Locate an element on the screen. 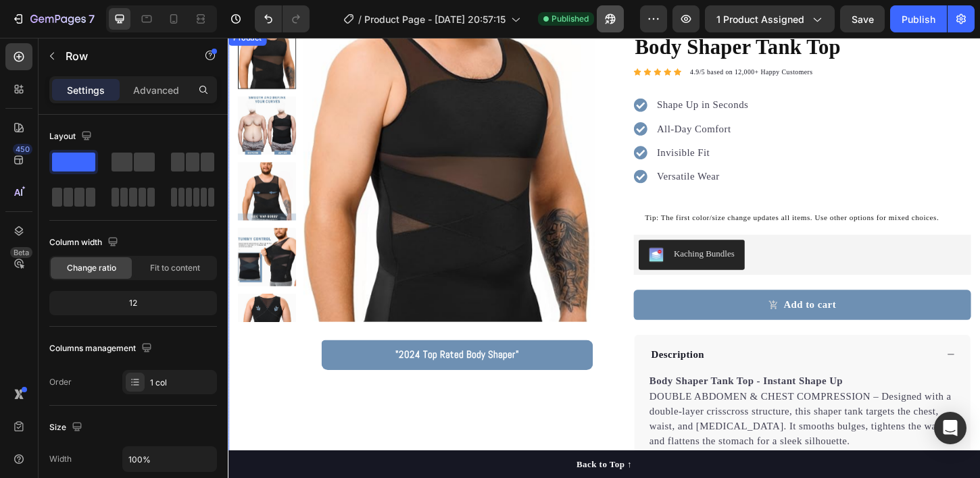  p: Invisible Fit is located at coordinates (512, 124).